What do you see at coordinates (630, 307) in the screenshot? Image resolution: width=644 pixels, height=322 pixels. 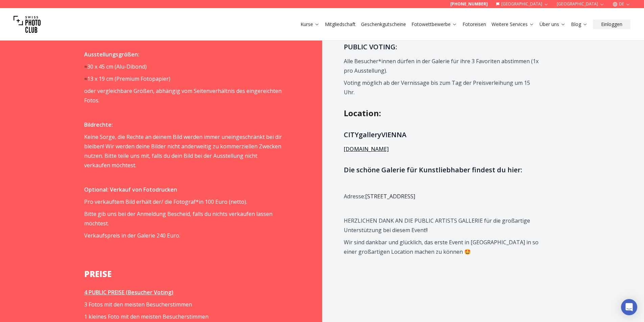 I see `div: Open Intercom Messenger` at bounding box center [630, 307].